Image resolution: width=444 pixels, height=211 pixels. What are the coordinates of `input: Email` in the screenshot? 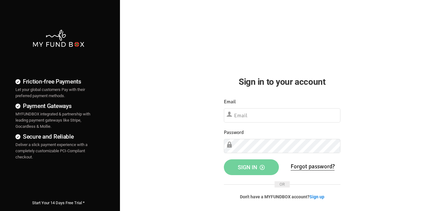 It's located at (282, 115).